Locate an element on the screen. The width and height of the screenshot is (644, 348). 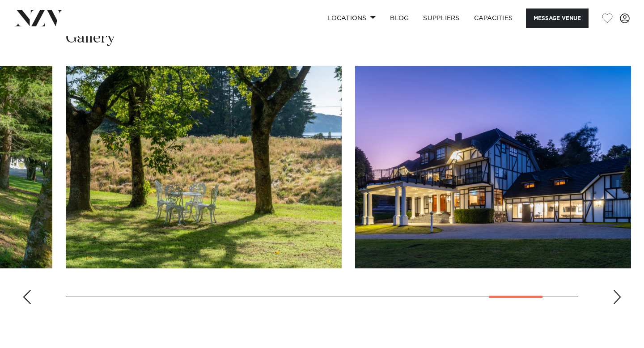
swiper-slide: 16 / 17 is located at coordinates (493, 167).